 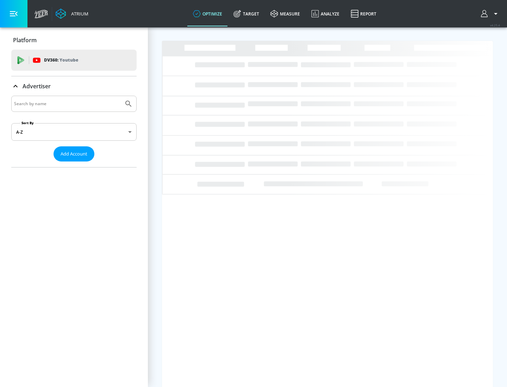 I want to click on input: Search by name, so click(x=67, y=104).